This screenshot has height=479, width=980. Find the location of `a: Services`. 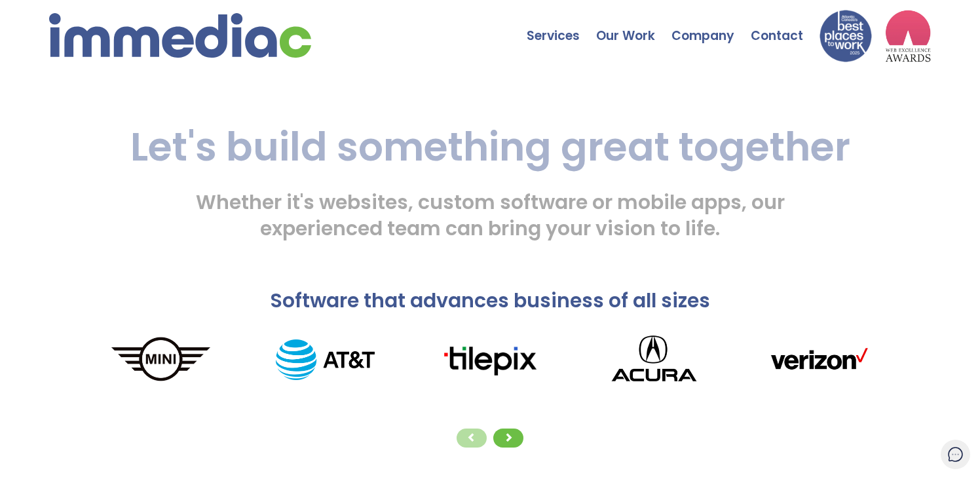

a: Services is located at coordinates (562, 26).